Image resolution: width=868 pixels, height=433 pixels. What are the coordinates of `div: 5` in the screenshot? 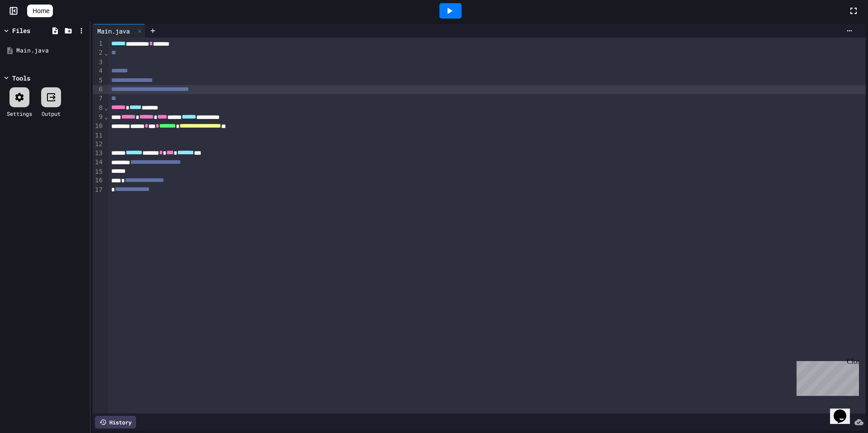 It's located at (98, 80).